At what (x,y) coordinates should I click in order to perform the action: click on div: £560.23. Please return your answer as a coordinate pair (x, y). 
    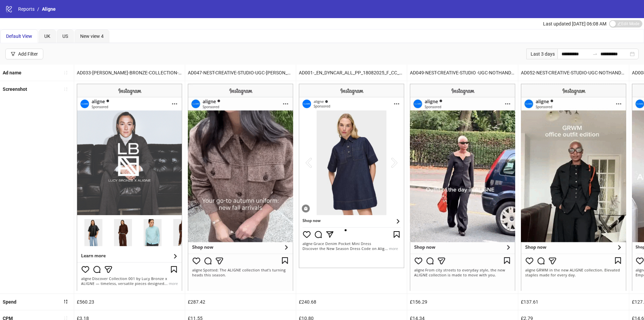
    Looking at the image, I should click on (129, 302).